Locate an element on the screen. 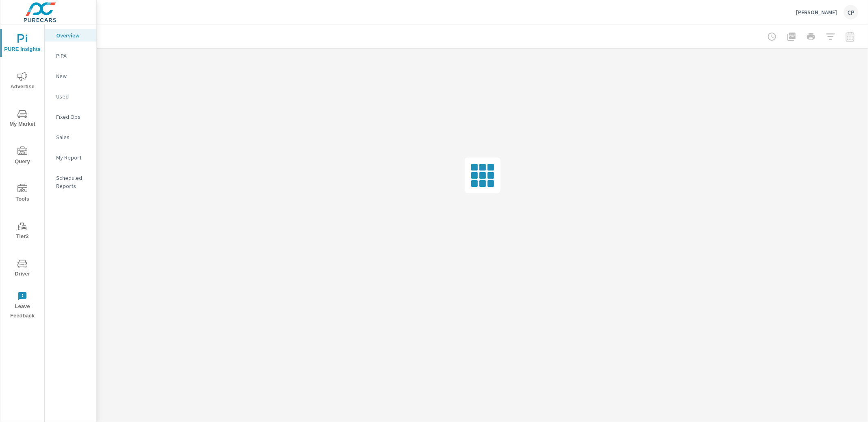  span: Query is located at coordinates (22, 156).